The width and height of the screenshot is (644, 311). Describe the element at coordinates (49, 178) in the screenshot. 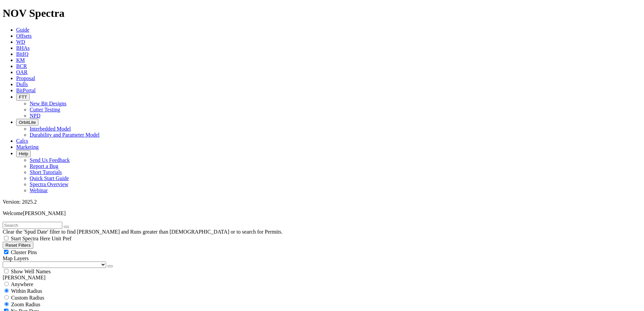

I see `a: Quick Start Guide` at that location.